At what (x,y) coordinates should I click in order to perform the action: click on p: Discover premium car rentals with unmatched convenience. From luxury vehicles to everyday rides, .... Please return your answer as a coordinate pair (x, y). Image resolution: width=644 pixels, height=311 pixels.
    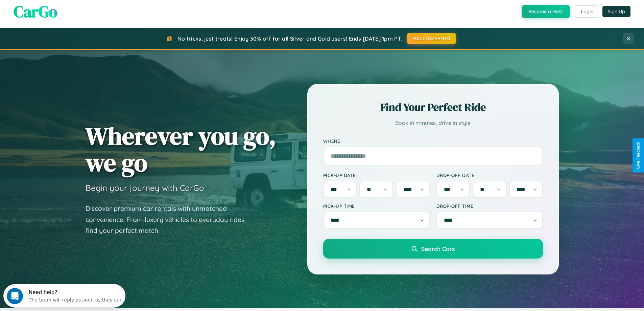
    Looking at the image, I should click on (170, 220).